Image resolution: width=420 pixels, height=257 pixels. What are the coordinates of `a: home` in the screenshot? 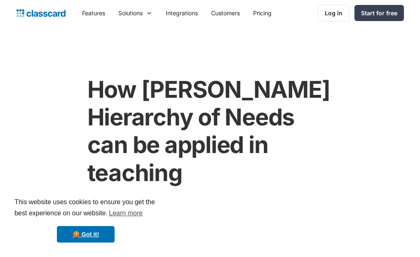 It's located at (41, 13).